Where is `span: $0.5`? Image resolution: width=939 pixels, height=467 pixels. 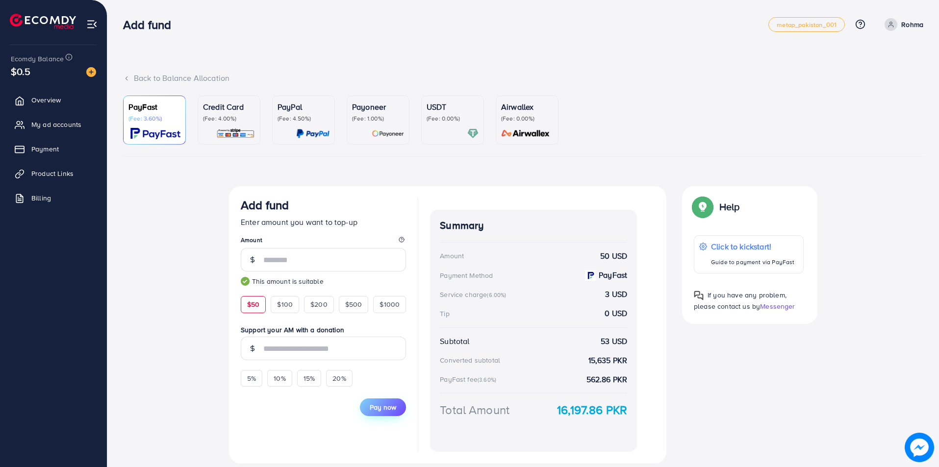
span: $0.5 is located at coordinates (21, 71).